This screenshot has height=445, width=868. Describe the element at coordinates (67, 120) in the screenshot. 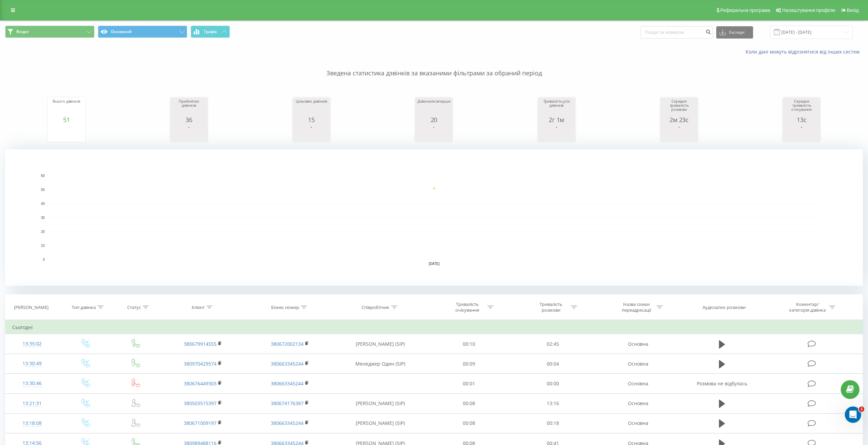

I see `div: 51` at that location.